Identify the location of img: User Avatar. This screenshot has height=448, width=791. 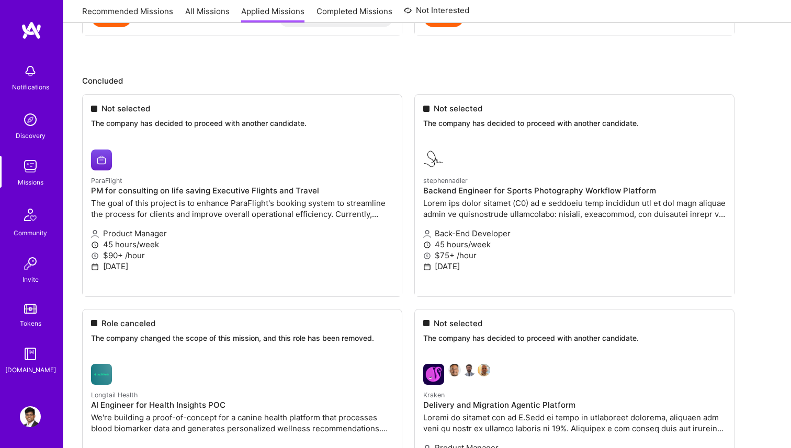
(30, 417).